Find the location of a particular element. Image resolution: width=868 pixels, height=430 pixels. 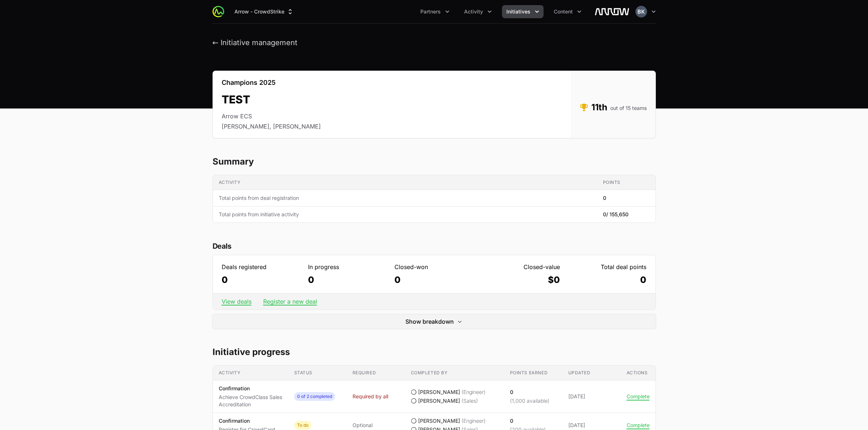

button: Partners is located at coordinates (435, 12).